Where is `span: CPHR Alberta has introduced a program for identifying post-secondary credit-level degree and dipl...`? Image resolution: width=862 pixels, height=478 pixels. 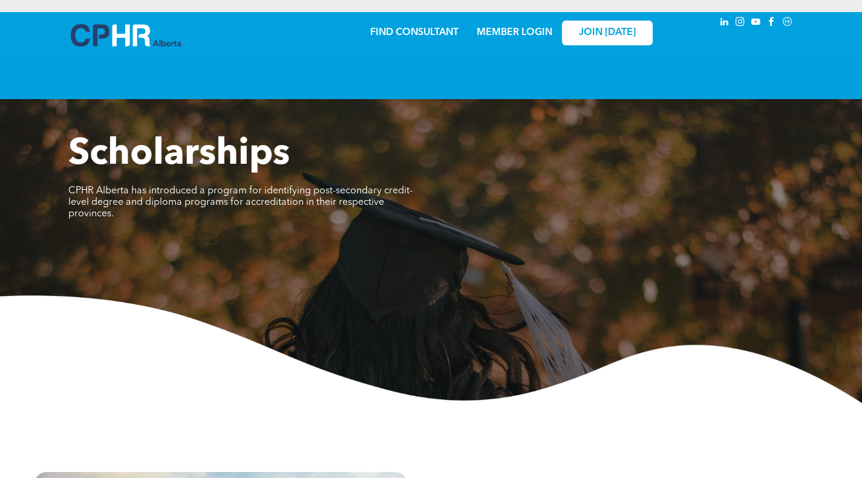 span: CPHR Alberta has introduced a program for identifying post-secondary credit-level degree and dipl... is located at coordinates (240, 203).